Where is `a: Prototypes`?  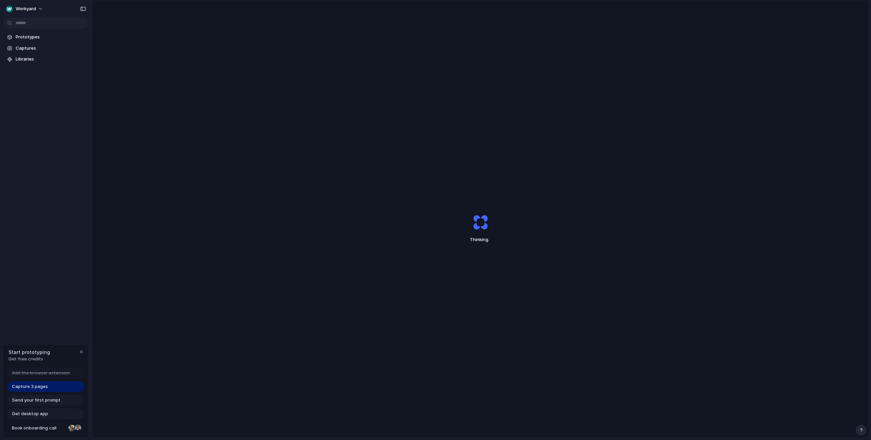
a: Prototypes is located at coordinates (46, 37).